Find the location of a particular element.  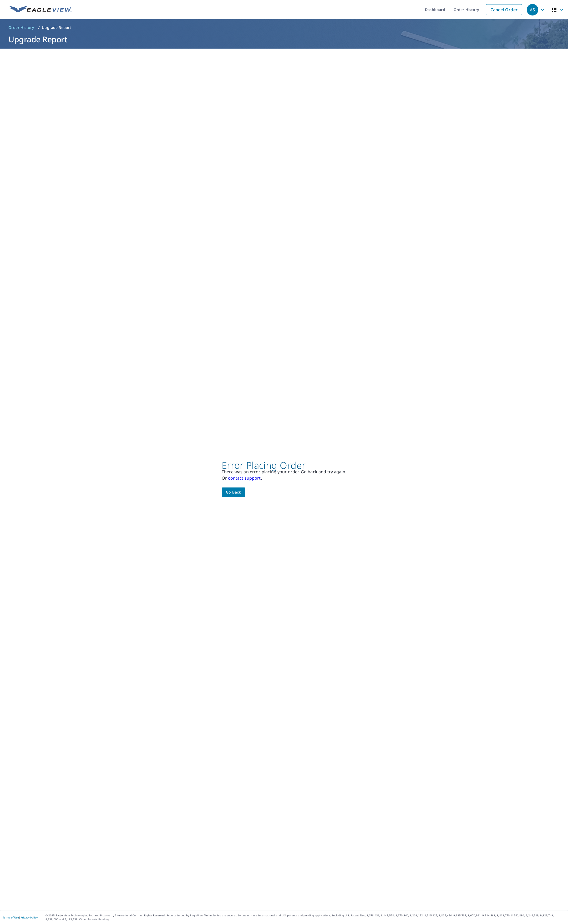

a: Privacy Policy is located at coordinates (28, 917).